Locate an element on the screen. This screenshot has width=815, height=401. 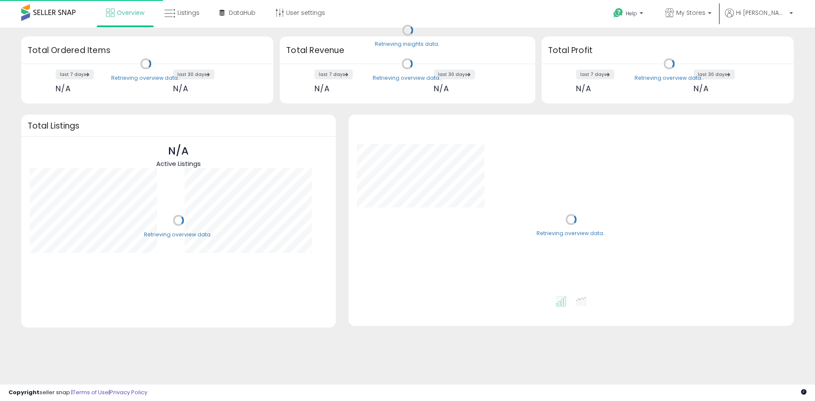
i: Get Help is located at coordinates (618, 13).